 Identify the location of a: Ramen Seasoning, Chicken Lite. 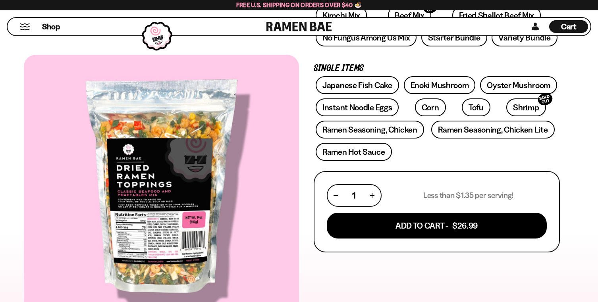
(492, 129).